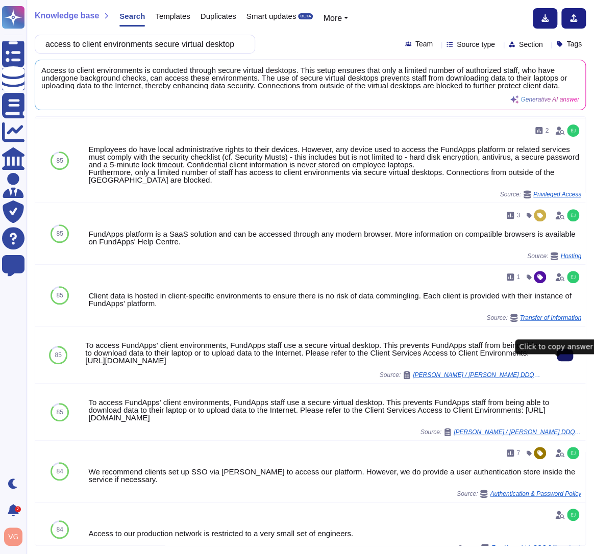 Image resolution: width=594 pixels, height=554 pixels. I want to click on div: Employees do have local administrative rights to their devices. However, any device used to acces..., so click(335, 164).